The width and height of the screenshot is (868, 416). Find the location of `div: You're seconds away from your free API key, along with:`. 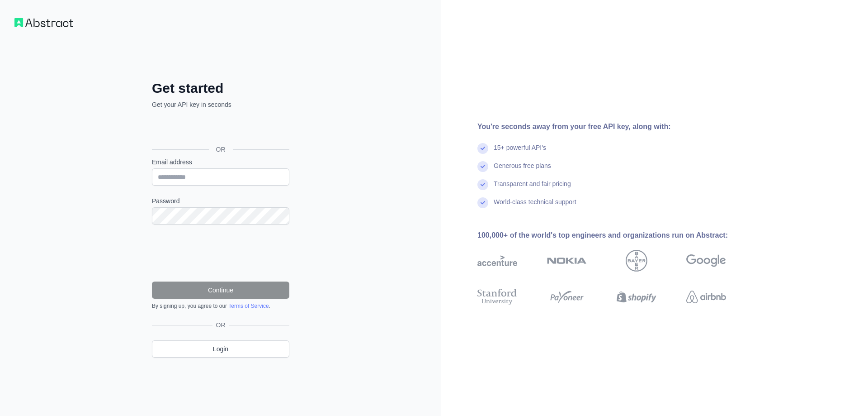

div: You're seconds away from your free API key, along with: is located at coordinates (616, 126).